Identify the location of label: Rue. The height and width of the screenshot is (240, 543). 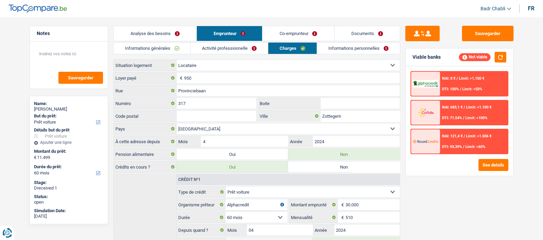
(145, 91).